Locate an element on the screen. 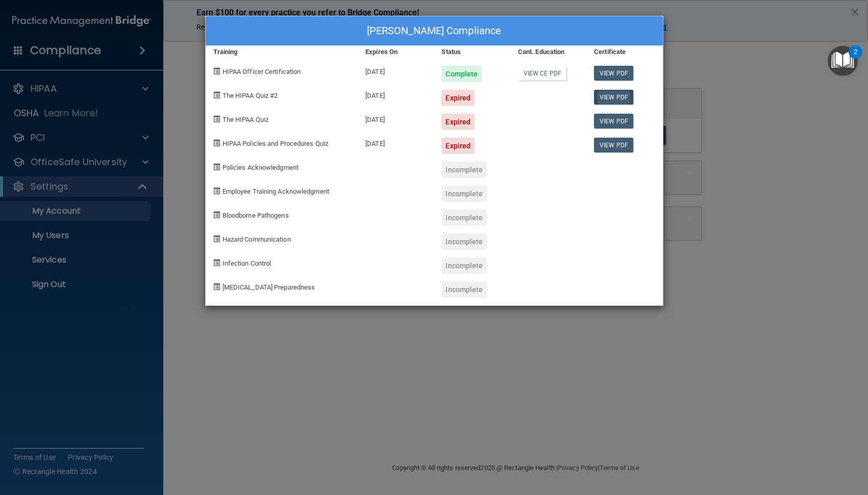  div: Status is located at coordinates (472, 52).